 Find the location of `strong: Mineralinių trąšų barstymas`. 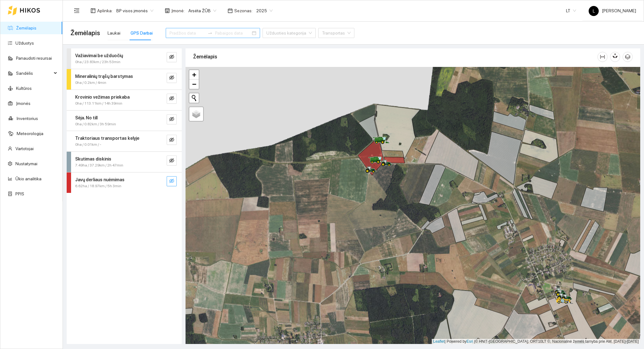

strong: Mineralinių trąšų barstymas is located at coordinates (104, 77).